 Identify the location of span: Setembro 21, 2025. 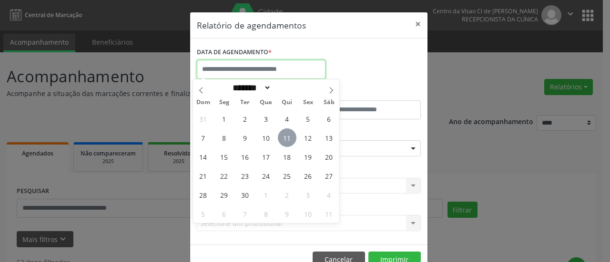
(203, 176).